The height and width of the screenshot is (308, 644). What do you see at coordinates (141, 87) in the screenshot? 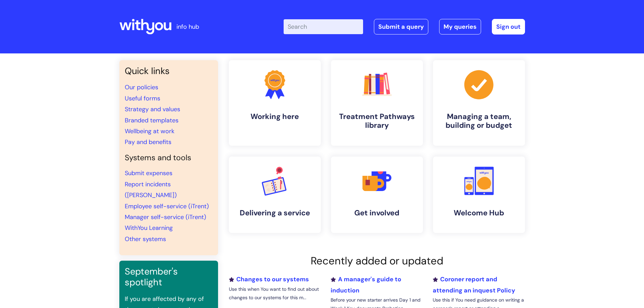
I see `a: Our policies` at bounding box center [141, 87].